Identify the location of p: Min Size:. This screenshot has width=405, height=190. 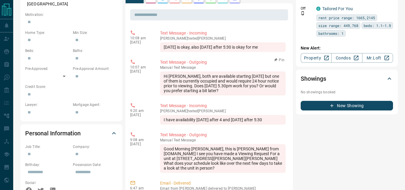
(95, 33).